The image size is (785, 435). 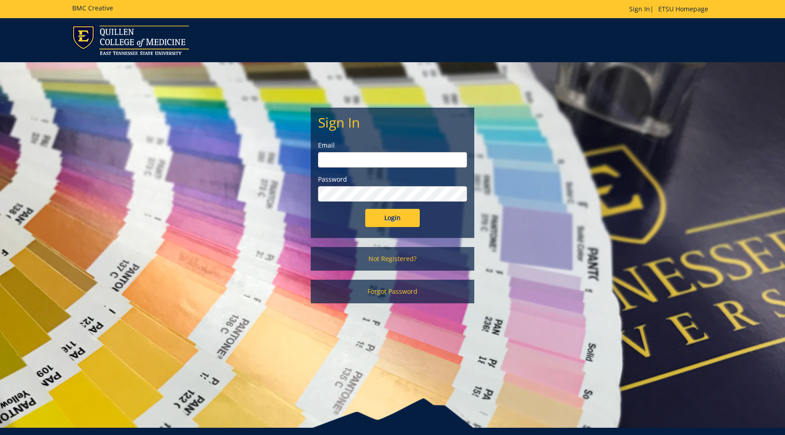 What do you see at coordinates (393, 292) in the screenshot?
I see `a: Forgot Password` at bounding box center [393, 292].